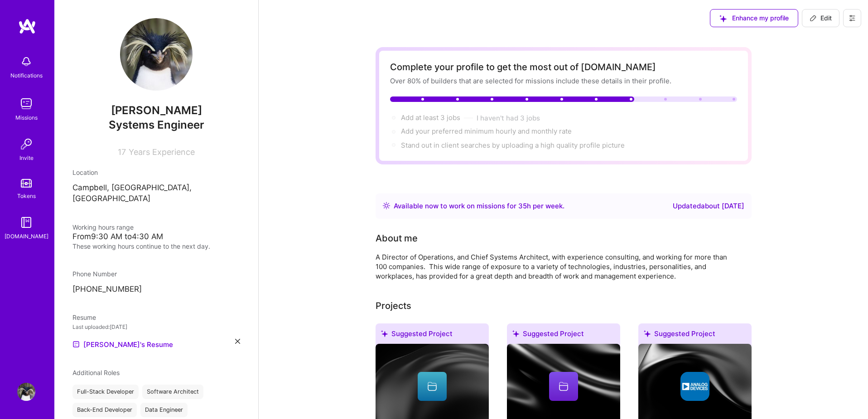 This screenshot has height=419, width=868. I want to click on div: Invite, so click(27, 157).